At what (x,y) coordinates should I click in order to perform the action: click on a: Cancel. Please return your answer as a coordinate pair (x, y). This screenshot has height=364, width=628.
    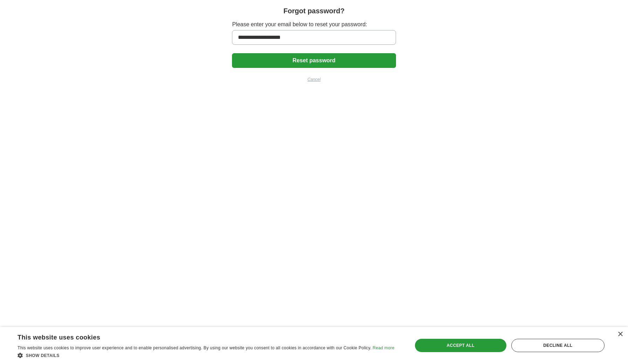
    Looking at the image, I should click on (314, 79).